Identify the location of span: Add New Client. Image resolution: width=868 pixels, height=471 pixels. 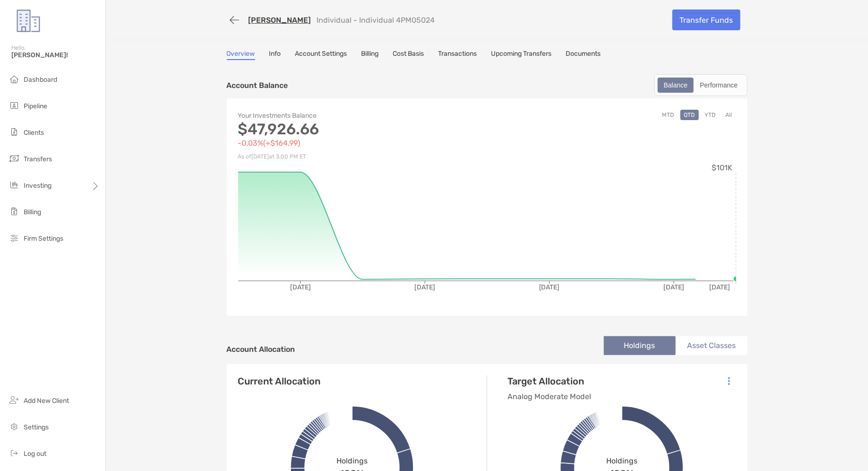
(46, 401).